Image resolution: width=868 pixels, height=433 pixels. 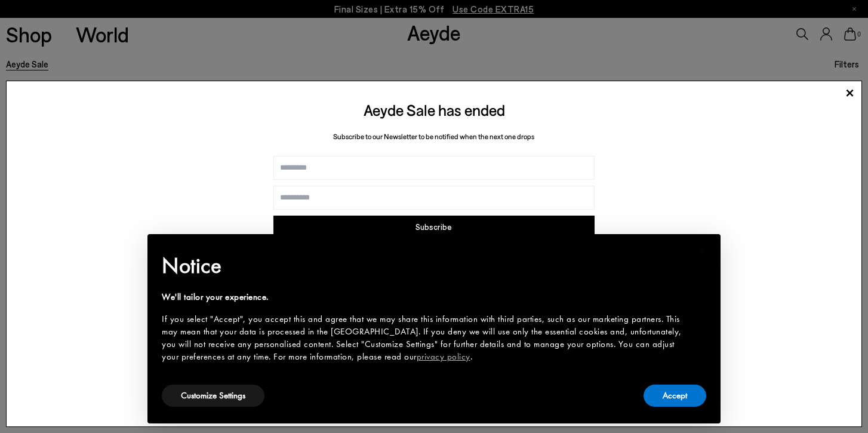 I want to click on span: Subscribe to our Newsletter to be notified when the next one drops, so click(x=433, y=136).